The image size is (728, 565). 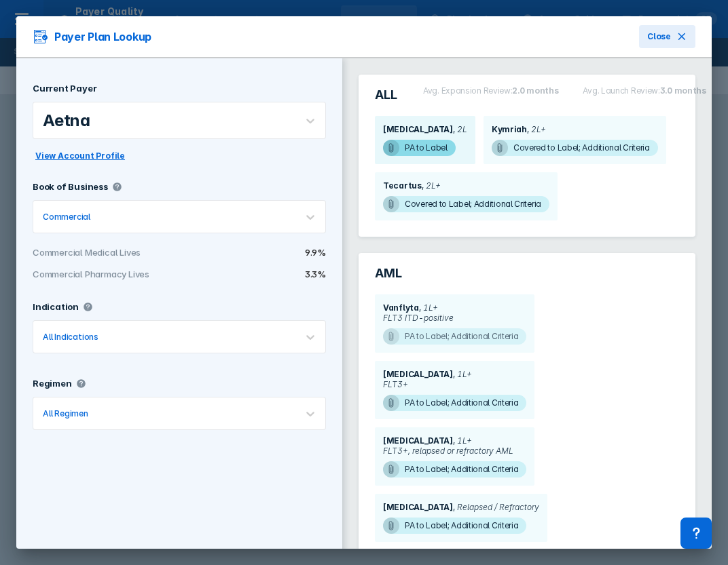 I want to click on div: 3.3%, so click(x=253, y=274).